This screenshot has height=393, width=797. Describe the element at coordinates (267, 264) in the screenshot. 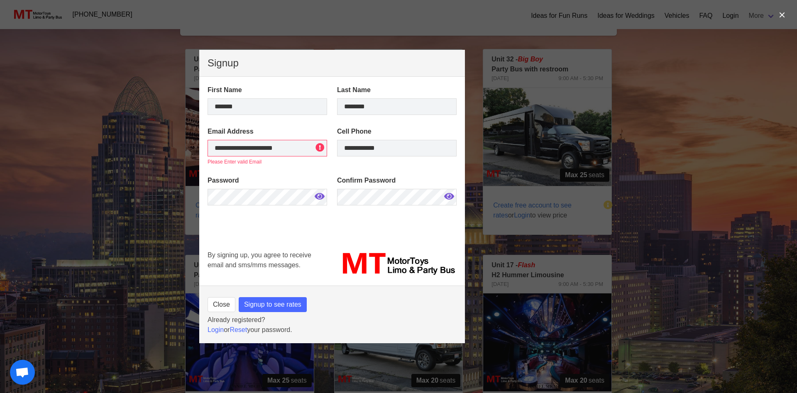

I see `div: By signing up, you agree to receive email and sms/mms messages.` at that location.